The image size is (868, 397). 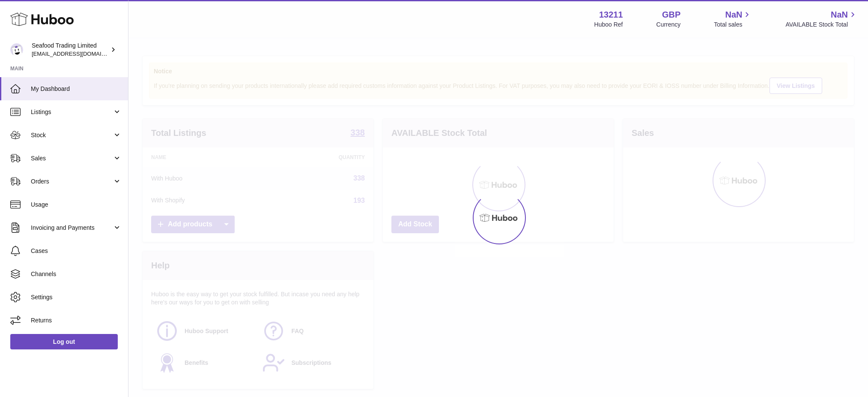 What do you see at coordinates (70, 50) in the screenshot?
I see `div: Seafood Trading Limited` at bounding box center [70, 50].